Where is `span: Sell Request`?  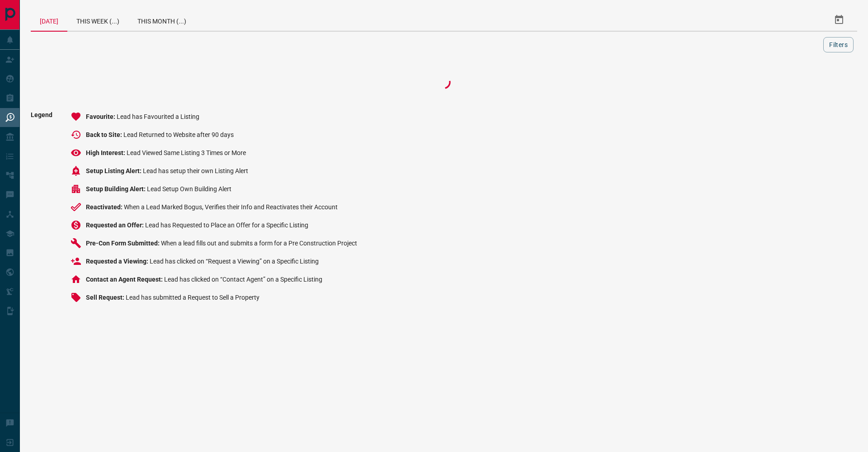 span: Sell Request is located at coordinates (106, 297).